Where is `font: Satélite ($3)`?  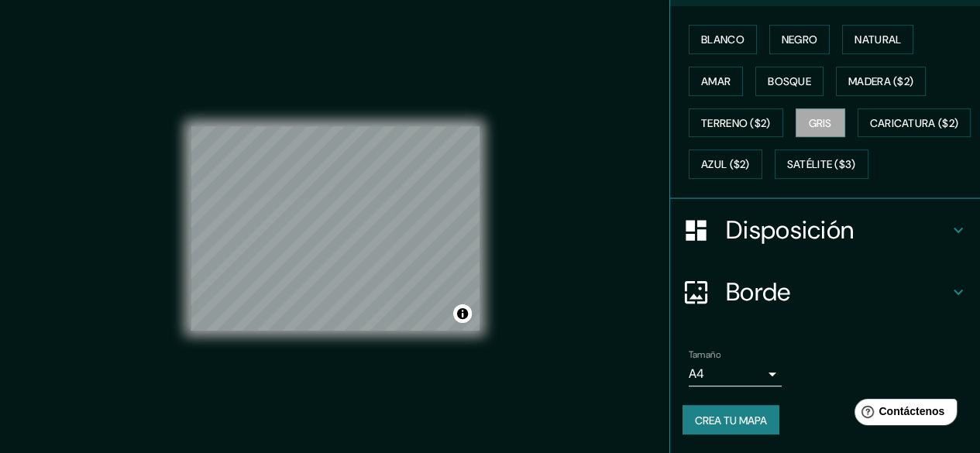 font: Satélite ($3) is located at coordinates (821, 165).